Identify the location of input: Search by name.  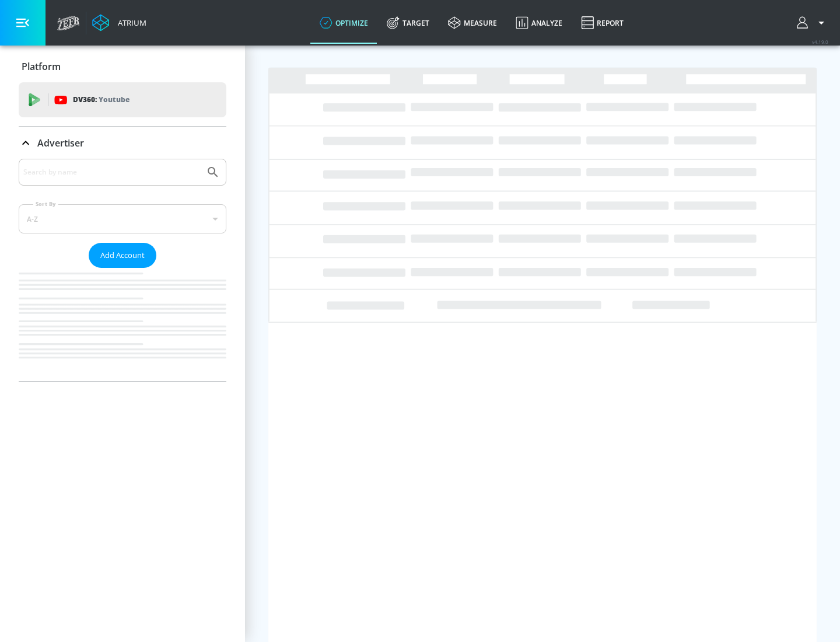
(111, 172).